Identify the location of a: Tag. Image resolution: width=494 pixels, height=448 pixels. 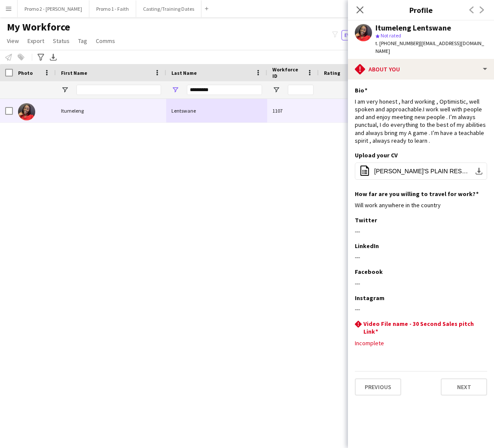
(83, 41).